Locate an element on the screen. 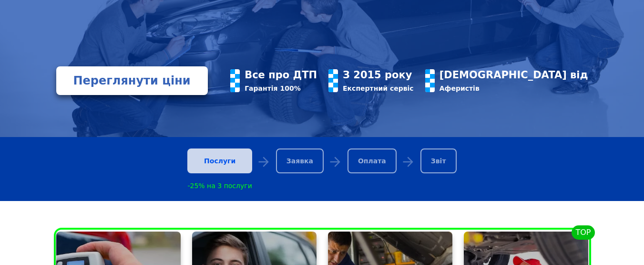 The height and width of the screenshot is (265, 644). div: Все про ДТП is located at coordinates (281, 75).